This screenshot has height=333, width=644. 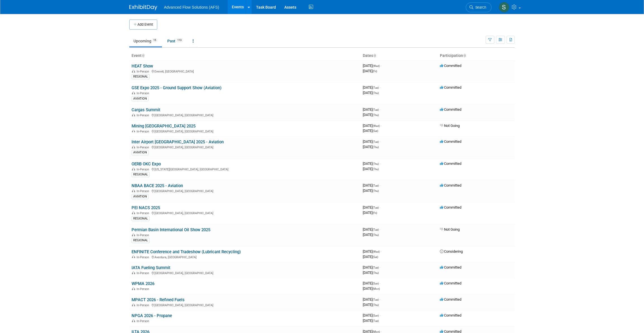 I want to click on a: Sort by Event Name, so click(x=143, y=56).